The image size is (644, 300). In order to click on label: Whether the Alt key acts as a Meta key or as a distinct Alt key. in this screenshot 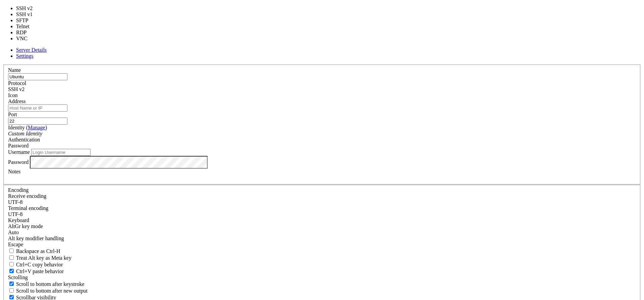, I will do `click(39, 258)`.